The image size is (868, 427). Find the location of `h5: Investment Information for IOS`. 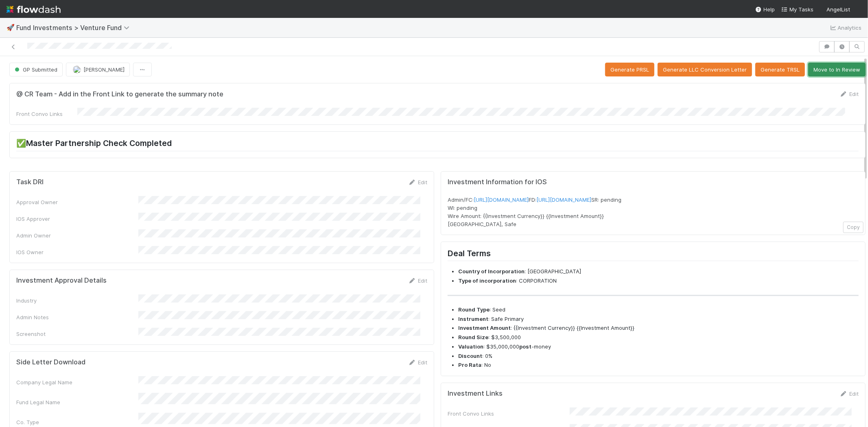

h5: Investment Information for IOS is located at coordinates (653, 182).